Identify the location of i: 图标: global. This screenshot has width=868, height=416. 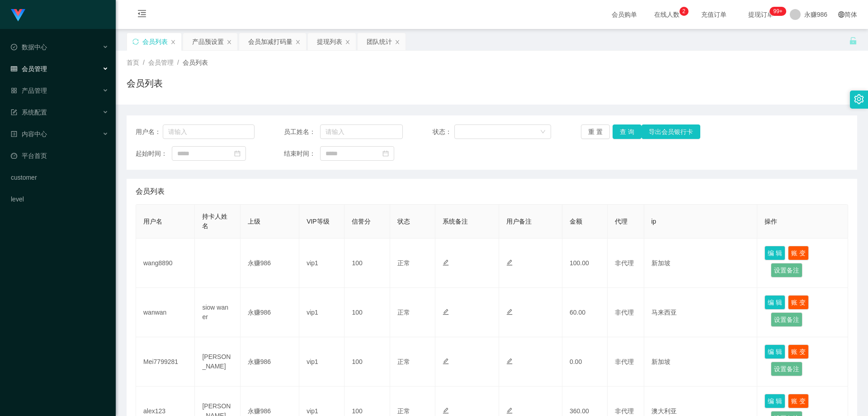
(841, 15).